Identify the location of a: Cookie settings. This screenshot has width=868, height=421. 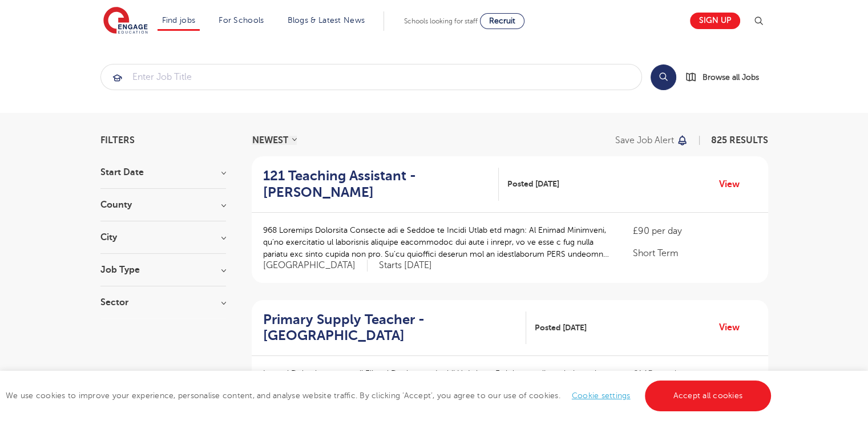
(601, 395).